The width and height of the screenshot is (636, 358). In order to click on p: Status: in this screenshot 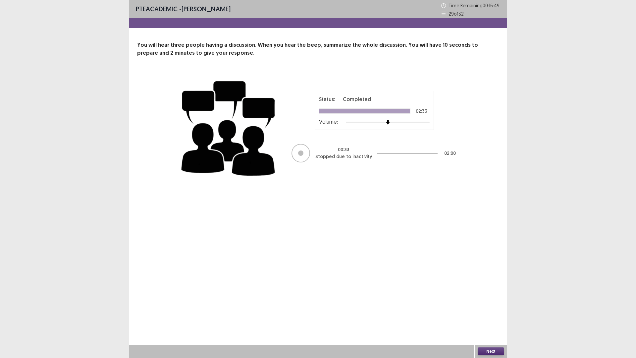, I will do `click(327, 99)`.